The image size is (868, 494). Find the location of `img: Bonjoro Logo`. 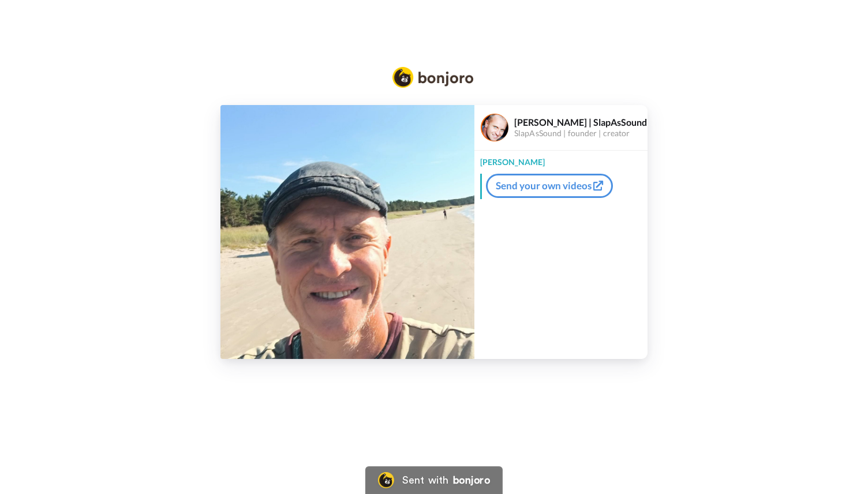

img: Bonjoro Logo is located at coordinates (433, 77).